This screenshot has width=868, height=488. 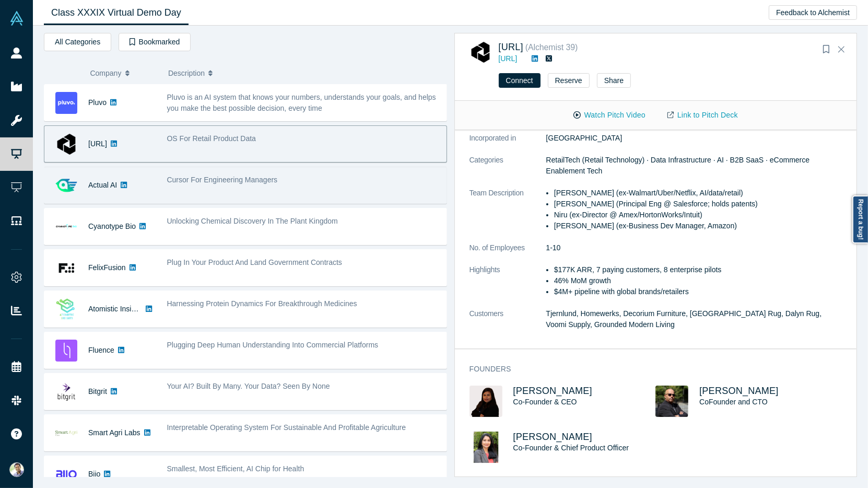 What do you see at coordinates (114, 432) in the screenshot?
I see `a: Smart Agri Labs` at bounding box center [114, 432].